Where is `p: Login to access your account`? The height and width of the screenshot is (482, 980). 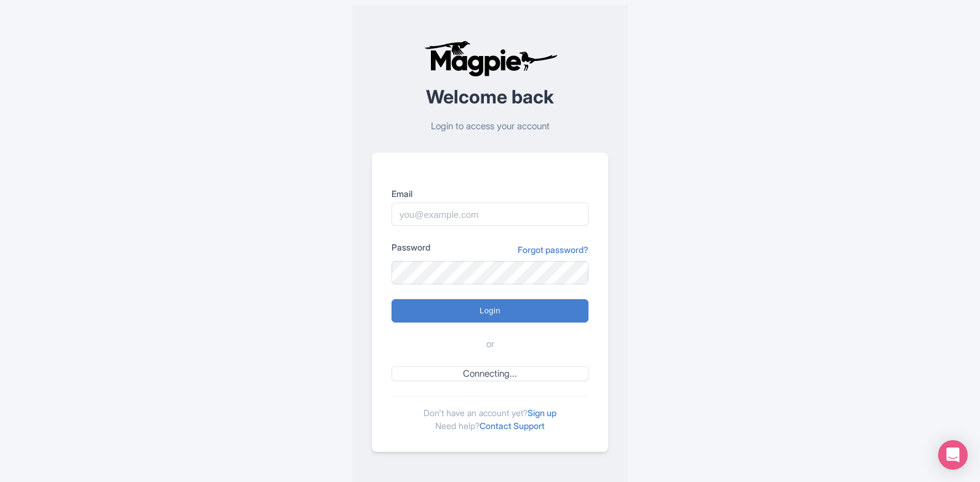 p: Login to access your account is located at coordinates (490, 126).